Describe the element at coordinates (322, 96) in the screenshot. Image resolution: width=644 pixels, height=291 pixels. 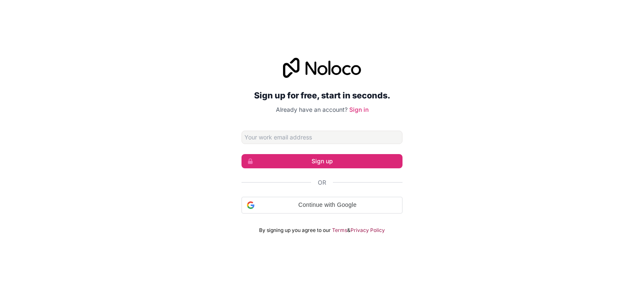
I see `h2: Sign up for free, start in seconds.` at that location.